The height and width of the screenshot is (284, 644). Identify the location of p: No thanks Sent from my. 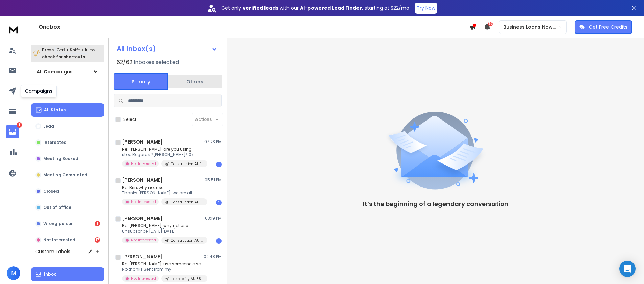
(163, 269).